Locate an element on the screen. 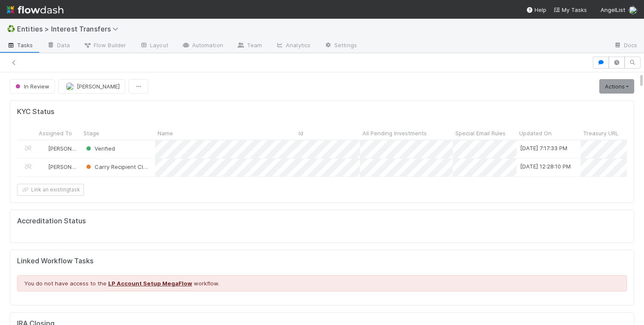  span: Entities > Interest Transfers is located at coordinates (70, 29).